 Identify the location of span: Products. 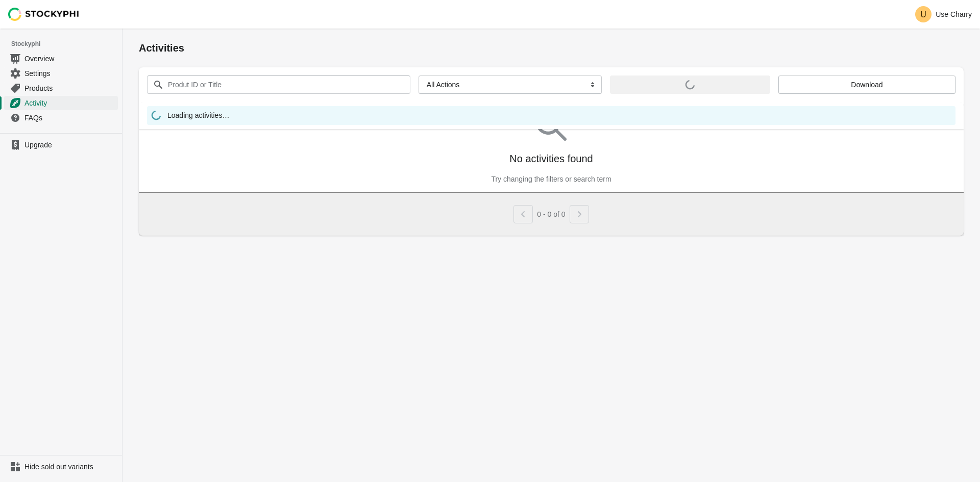
(70, 88).